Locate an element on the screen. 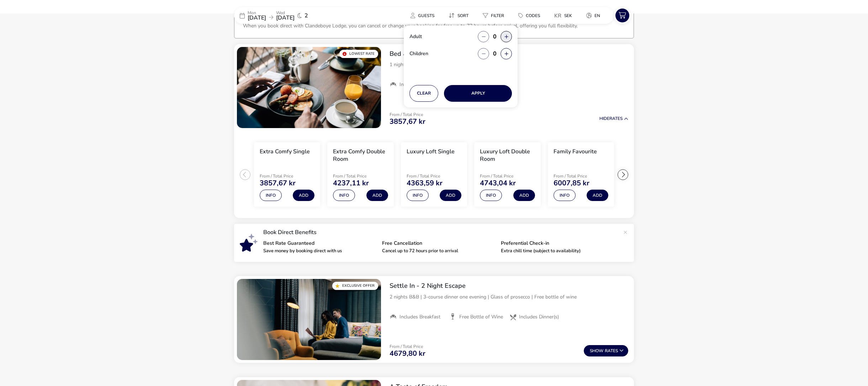 The height and width of the screenshot is (386, 868). p: Preferential Check-in is located at coordinates (558, 243).